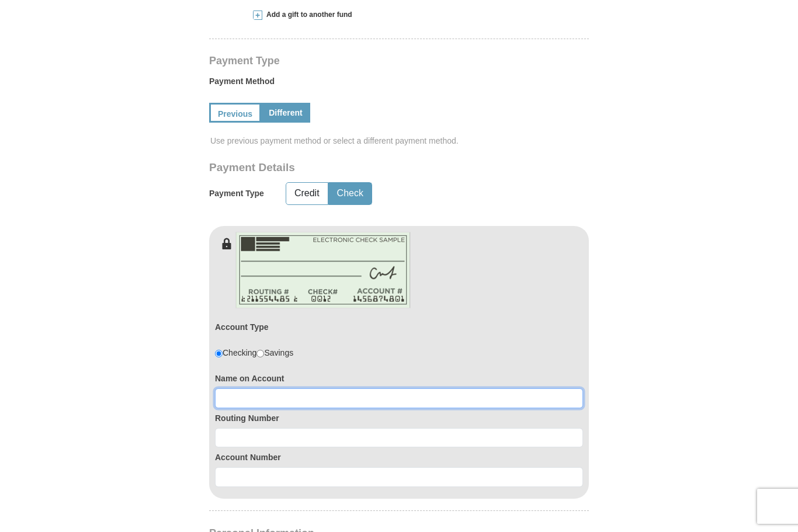 The image size is (798, 532). Describe the element at coordinates (358, 168) in the screenshot. I see `h3: Payment Details` at that location.